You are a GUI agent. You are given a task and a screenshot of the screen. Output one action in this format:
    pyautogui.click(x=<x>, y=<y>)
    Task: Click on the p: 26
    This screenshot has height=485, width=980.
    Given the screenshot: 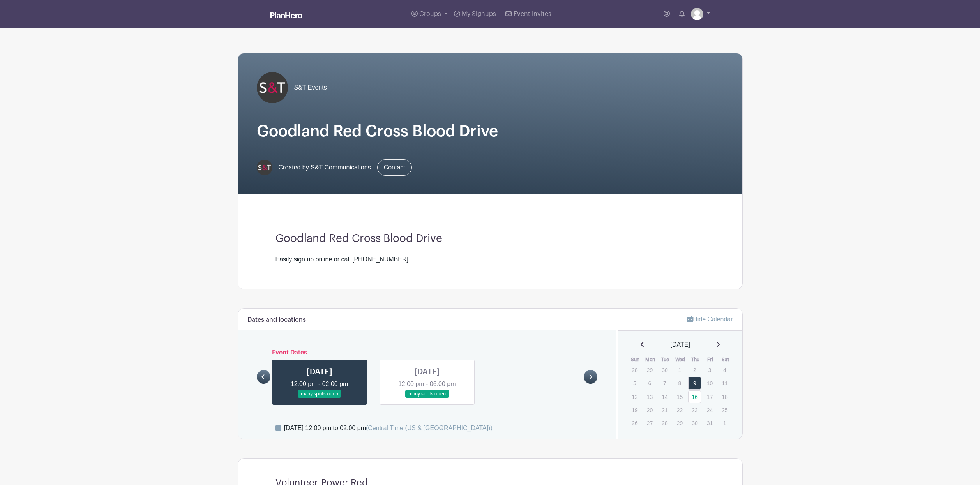 What is the action you would take?
    pyautogui.click(x=634, y=423)
    